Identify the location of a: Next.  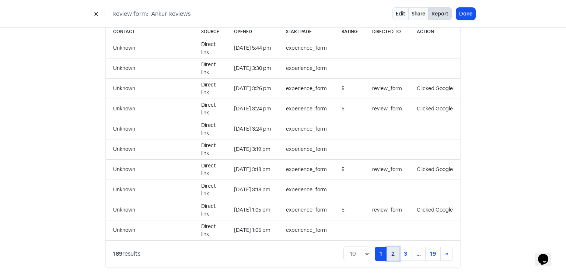
(446, 254).